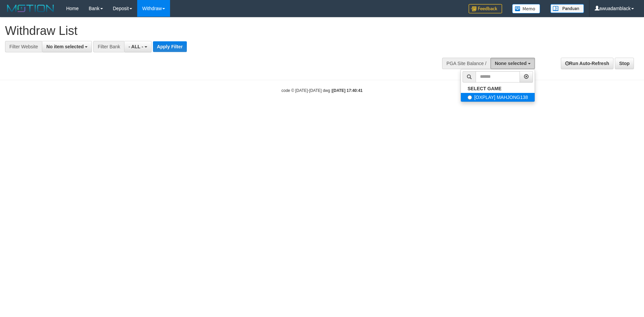 This screenshot has width=644, height=317. Describe the element at coordinates (498, 88) in the screenshot. I see `a: SELECT GAME` at that location.